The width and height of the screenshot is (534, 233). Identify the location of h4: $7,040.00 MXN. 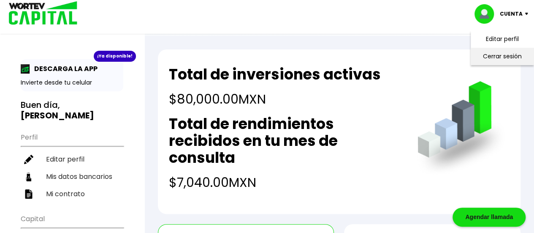
(284, 182).